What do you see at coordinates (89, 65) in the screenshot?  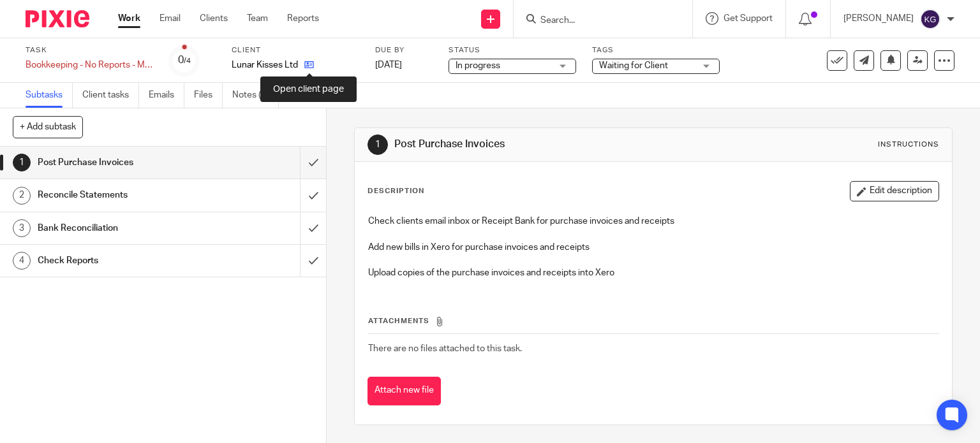 I see `div: Bookkeeping - No Reports - Monthly` at bounding box center [89, 65].